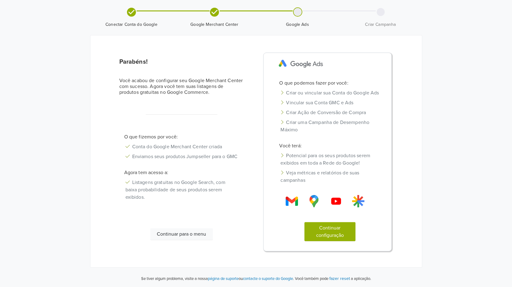  What do you see at coordinates (182, 87) in the screenshot?
I see `h6: Você acabou de configurar seu Google Merchant Center com sucesso. Agora você tem suas listagens d...` at bounding box center [182, 87].